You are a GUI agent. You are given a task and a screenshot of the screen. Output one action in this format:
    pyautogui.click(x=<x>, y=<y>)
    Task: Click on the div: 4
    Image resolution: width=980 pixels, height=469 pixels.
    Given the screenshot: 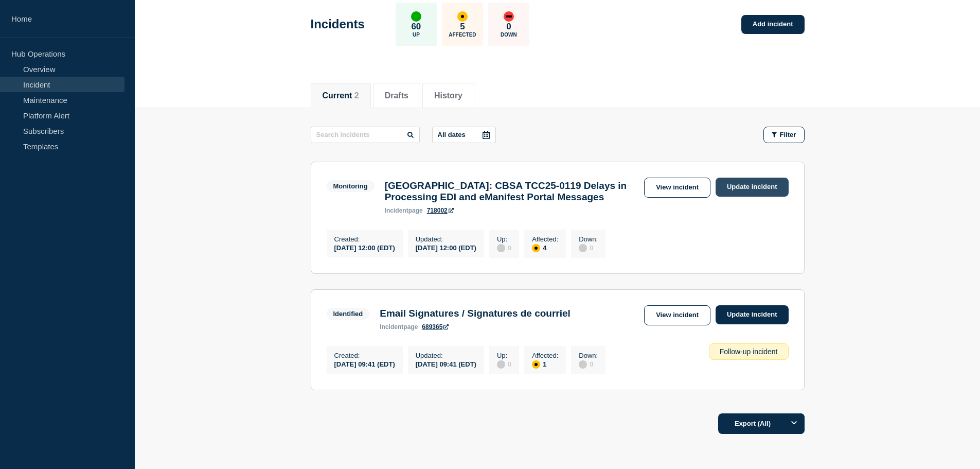 What is the action you would take?
    pyautogui.click(x=545, y=247)
    